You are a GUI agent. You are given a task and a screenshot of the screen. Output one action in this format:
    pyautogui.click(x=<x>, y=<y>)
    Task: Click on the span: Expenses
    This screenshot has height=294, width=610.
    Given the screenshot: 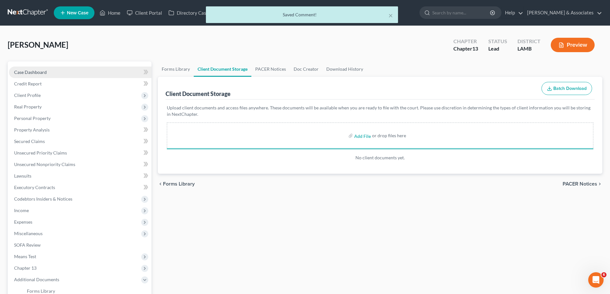 What is the action you would take?
    pyautogui.click(x=23, y=222)
    